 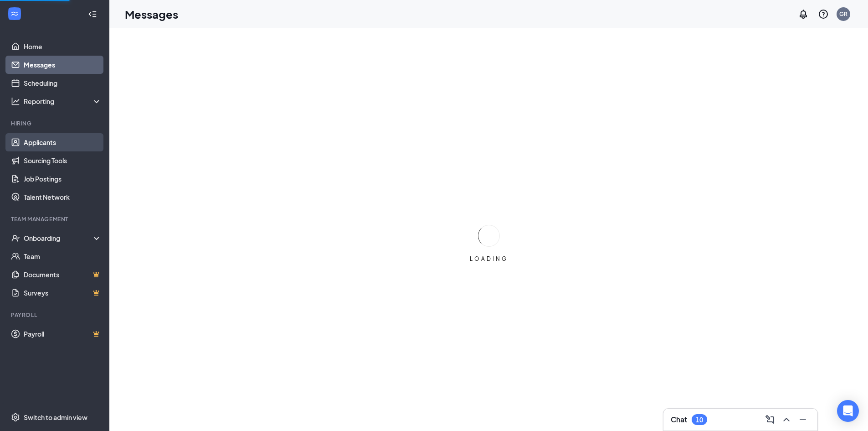 I want to click on div: Open Intercom Messenger, so click(x=848, y=411).